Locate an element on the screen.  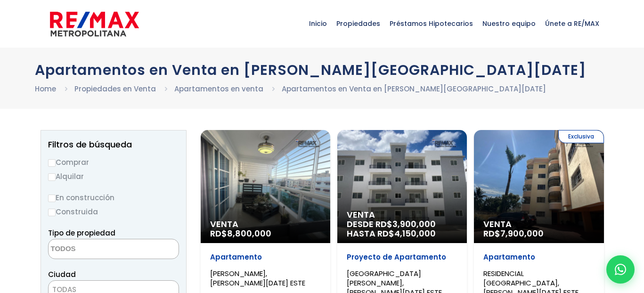
input: En construcción is located at coordinates (52, 198).